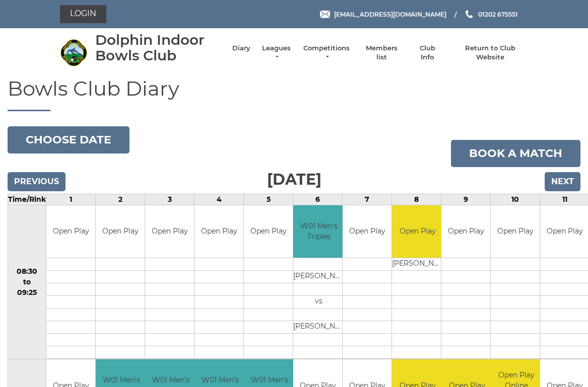 This screenshot has width=588, height=387. Describe the element at coordinates (318, 302) in the screenshot. I see `td: vs` at that location.